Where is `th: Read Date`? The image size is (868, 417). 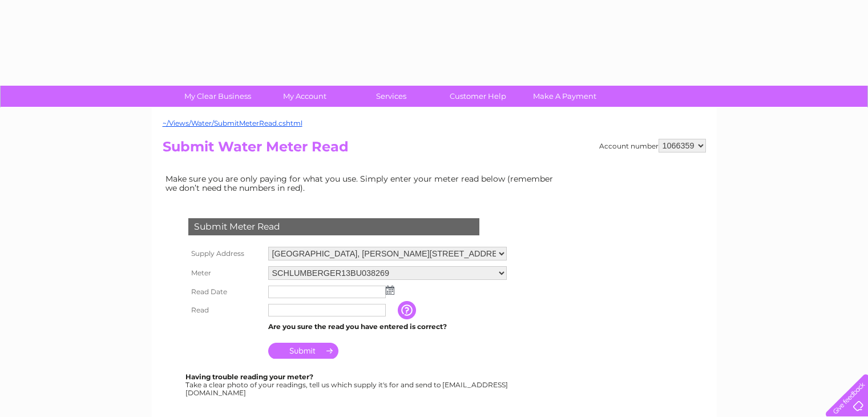 th: Read Date is located at coordinates (225, 292).